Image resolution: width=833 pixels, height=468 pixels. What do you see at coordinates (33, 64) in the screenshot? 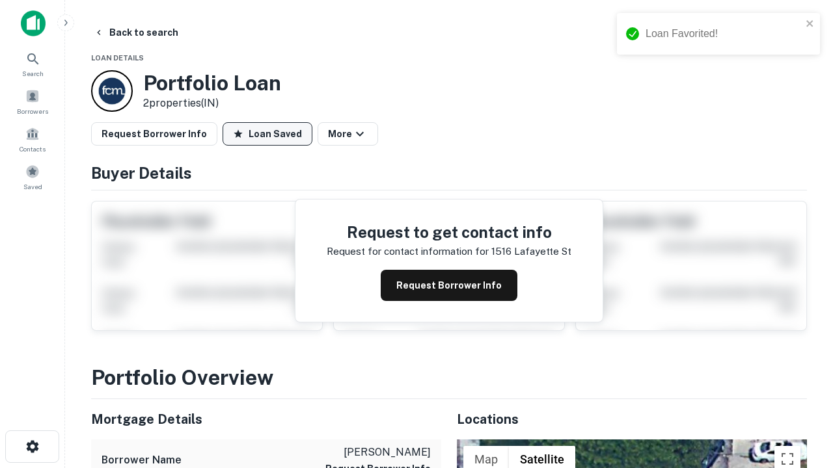
I see `a: Search` at bounding box center [33, 64].